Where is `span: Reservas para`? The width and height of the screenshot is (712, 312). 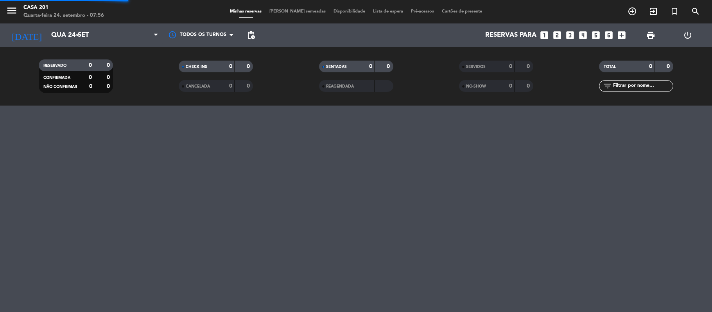 span: Reservas para is located at coordinates (511, 35).